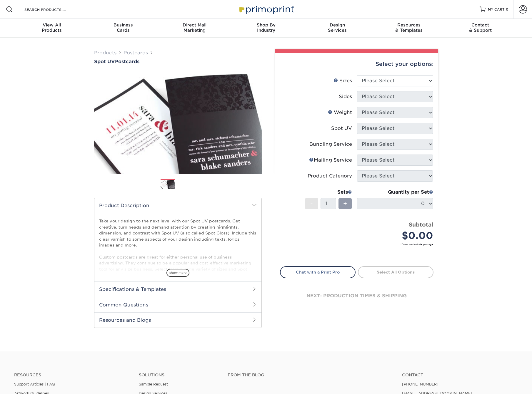 The width and height of the screenshot is (532, 394). What do you see at coordinates (357, 296) in the screenshot?
I see `div: next: production times & shipping` at bounding box center [357, 296].